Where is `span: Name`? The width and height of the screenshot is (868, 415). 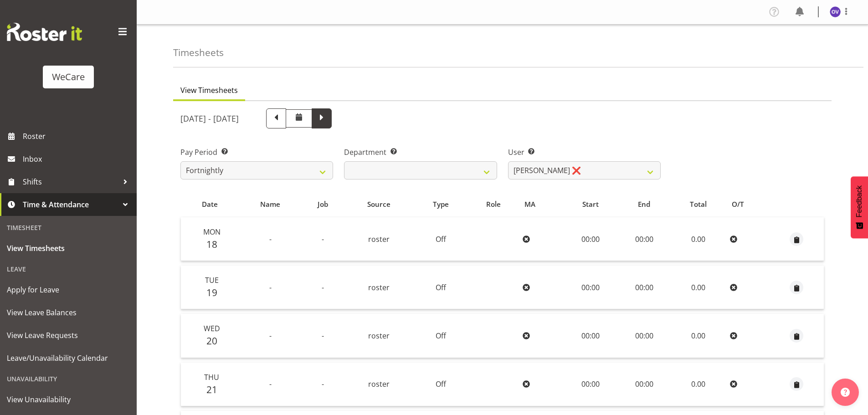
span: Name is located at coordinates (270, 204).